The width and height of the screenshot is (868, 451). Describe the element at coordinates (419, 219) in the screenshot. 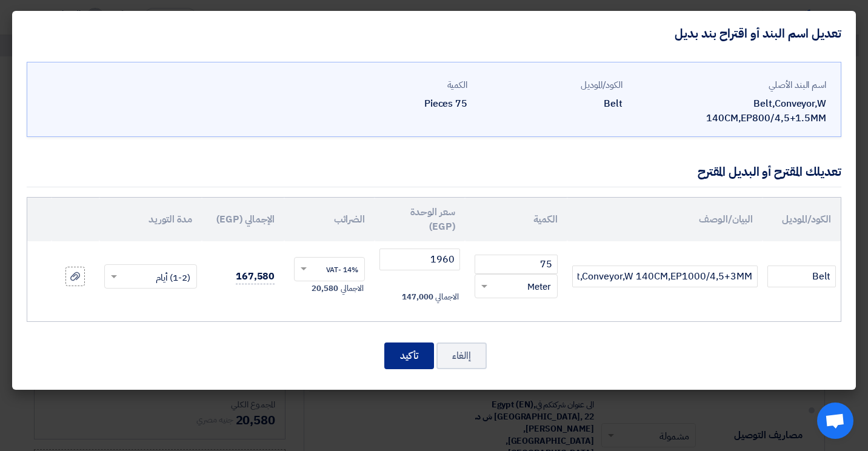

I see `th: سعر الوحدة (EGP)` at that location.